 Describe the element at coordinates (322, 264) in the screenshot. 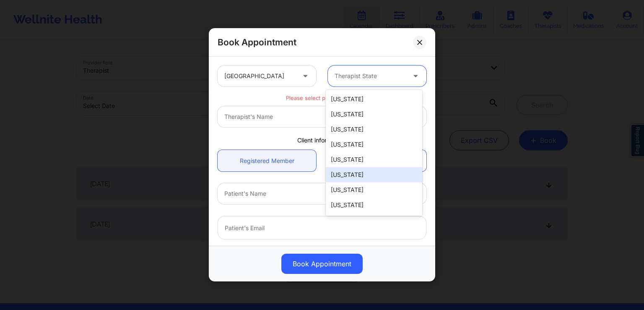

I see `button: Book Appointment` at that location.